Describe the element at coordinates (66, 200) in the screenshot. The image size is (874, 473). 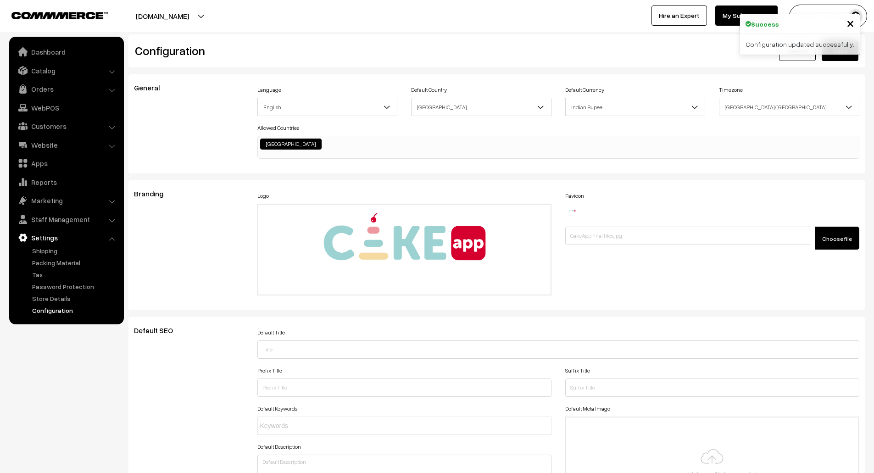
I see `a: Marketing` at that location.